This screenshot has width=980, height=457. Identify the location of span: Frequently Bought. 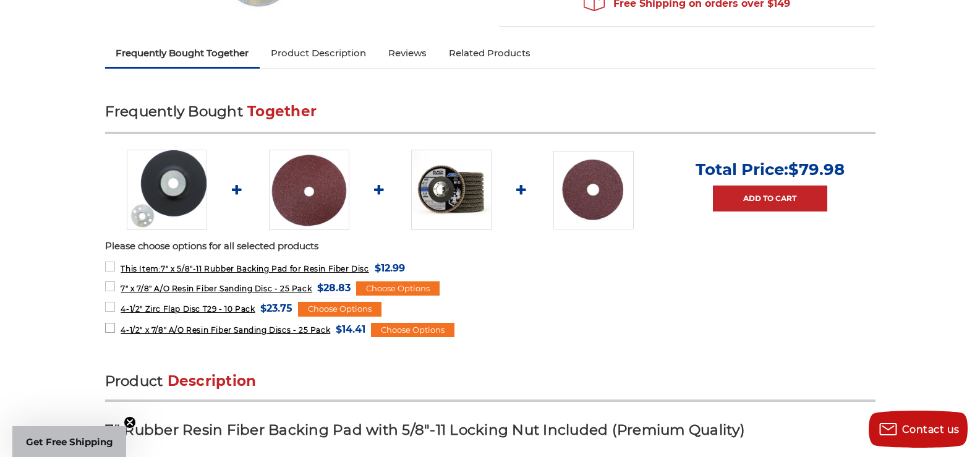
(174, 111).